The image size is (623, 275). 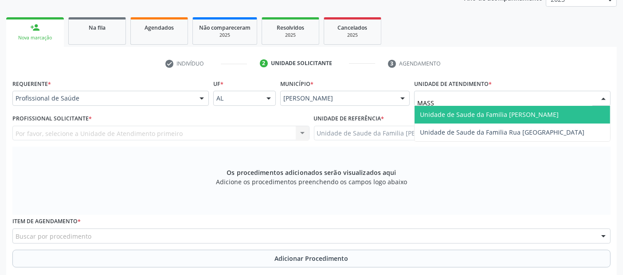 I want to click on span: Profissional de Saúde, so click(x=103, y=98).